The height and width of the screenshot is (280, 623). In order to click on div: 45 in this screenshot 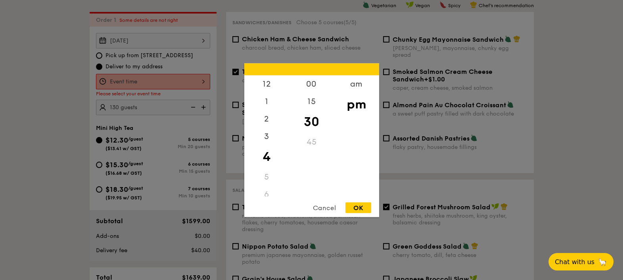, I will do `click(312, 142)`.